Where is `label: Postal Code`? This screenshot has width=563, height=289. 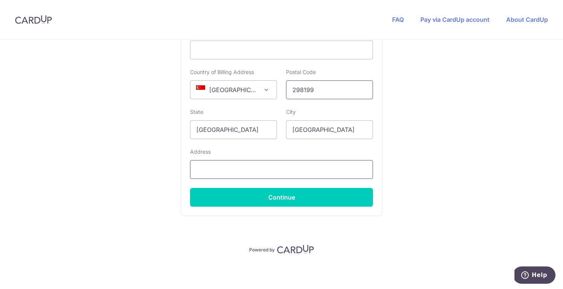
label: Postal Code is located at coordinates (301, 72).